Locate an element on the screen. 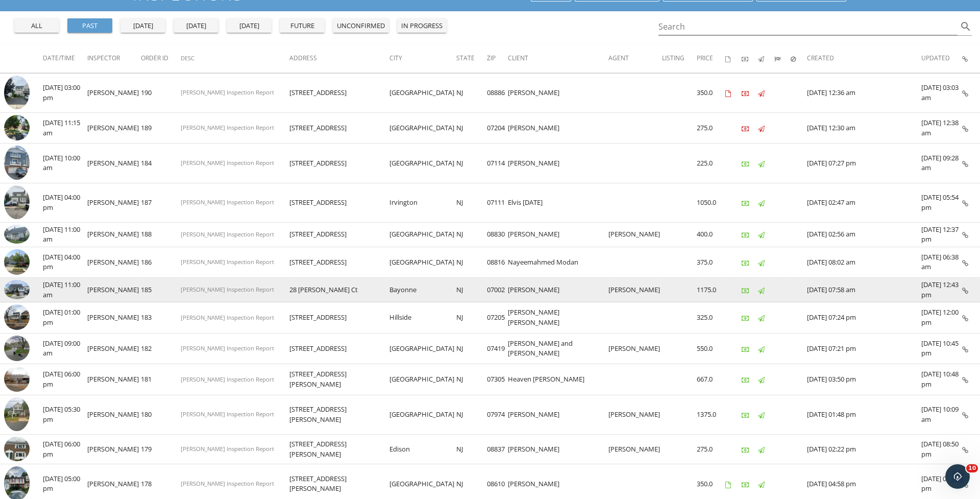 The height and width of the screenshot is (499, 980). div: unconfirmed is located at coordinates (360, 26).